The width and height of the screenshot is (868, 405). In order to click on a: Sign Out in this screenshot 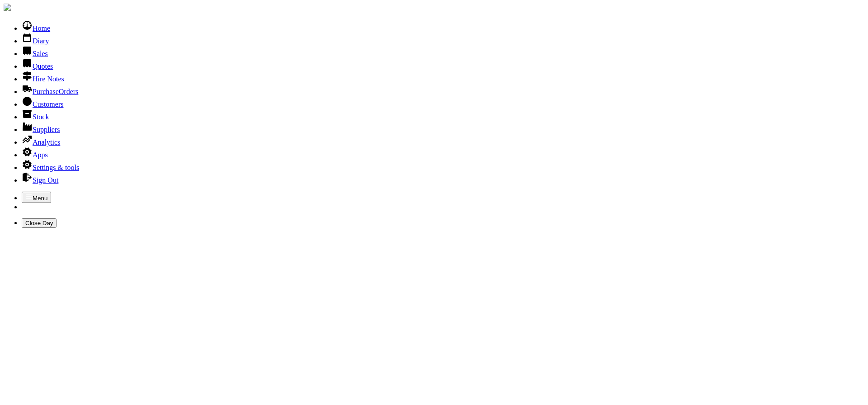, I will do `click(39, 180)`.